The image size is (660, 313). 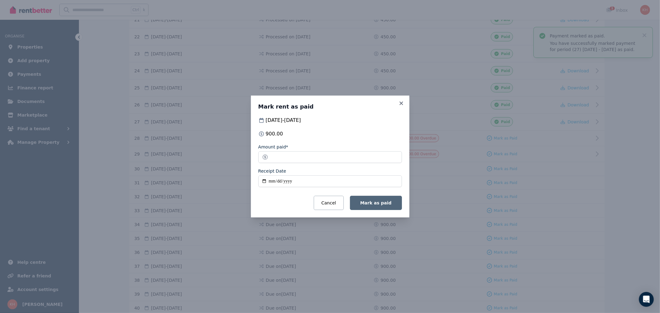 What do you see at coordinates (375, 203) in the screenshot?
I see `button: Mark as paid` at bounding box center [375, 203].